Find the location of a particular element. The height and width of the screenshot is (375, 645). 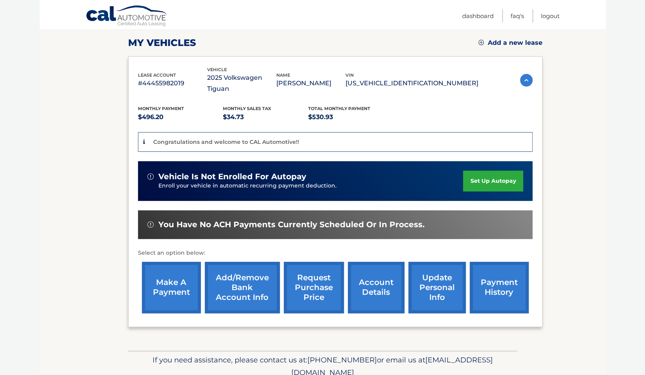

p: Enroll your vehicle in automatic recurring payment deduction. is located at coordinates (311, 186).